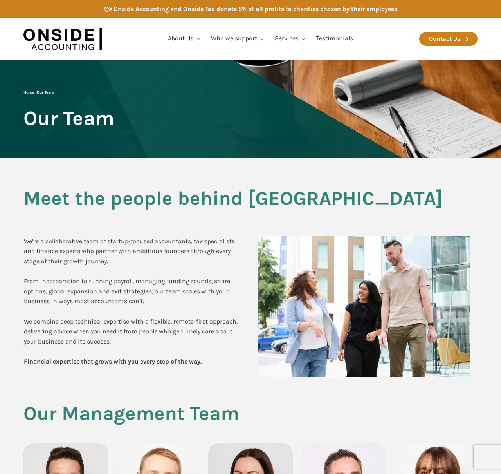 Image resolution: width=501 pixels, height=474 pixels. Describe the element at coordinates (255, 9) in the screenshot. I see `div: Onside Accounting and Onside Tax donate 5% of all profits to charities chosen by their employees` at that location.